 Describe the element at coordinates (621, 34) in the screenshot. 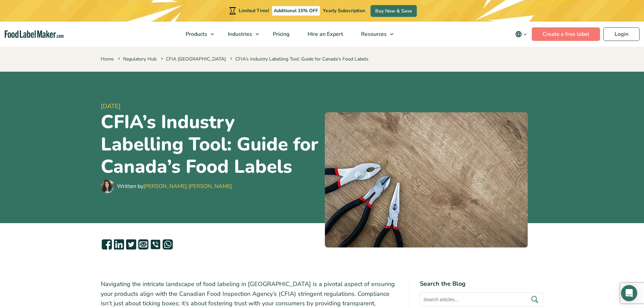

I see `a: Login` at that location.